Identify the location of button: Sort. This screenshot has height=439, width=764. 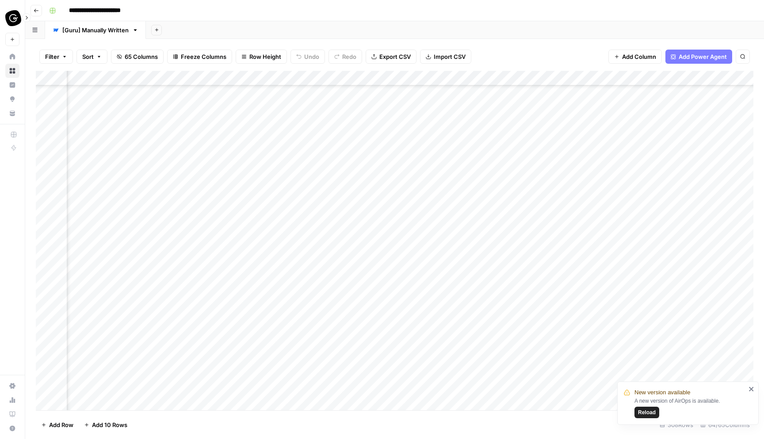
(92, 57).